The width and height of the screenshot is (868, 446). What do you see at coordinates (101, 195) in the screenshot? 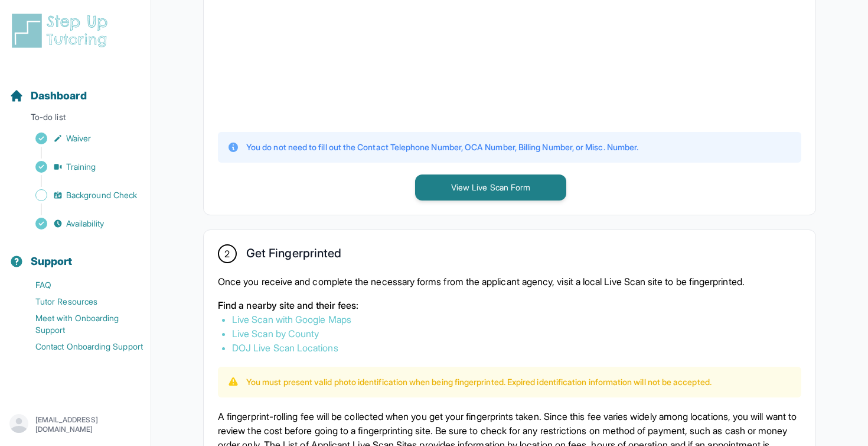
I see `span: Background Check` at bounding box center [101, 195].